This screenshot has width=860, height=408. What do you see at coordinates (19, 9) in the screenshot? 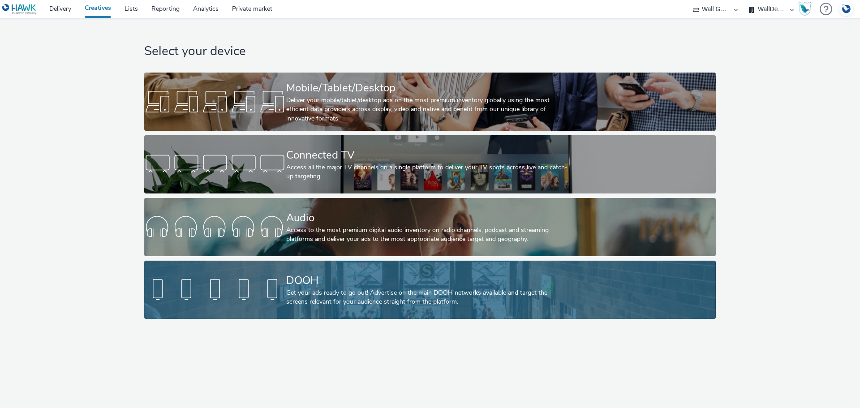
I see `img: undefined Logo` at bounding box center [19, 9].